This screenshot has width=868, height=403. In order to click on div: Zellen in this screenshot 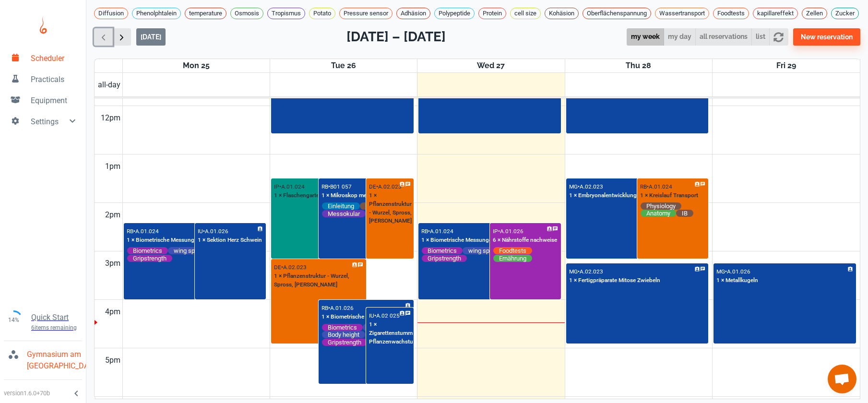, I will do `click(814, 13)`.